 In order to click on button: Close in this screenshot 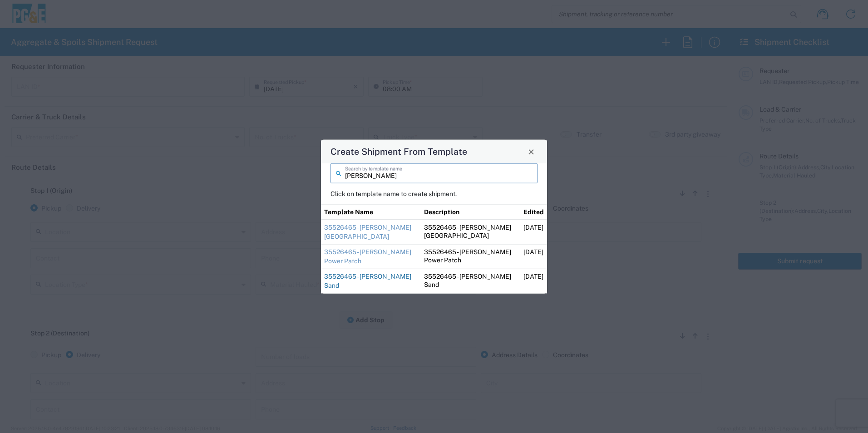, I will do `click(531, 152)`.